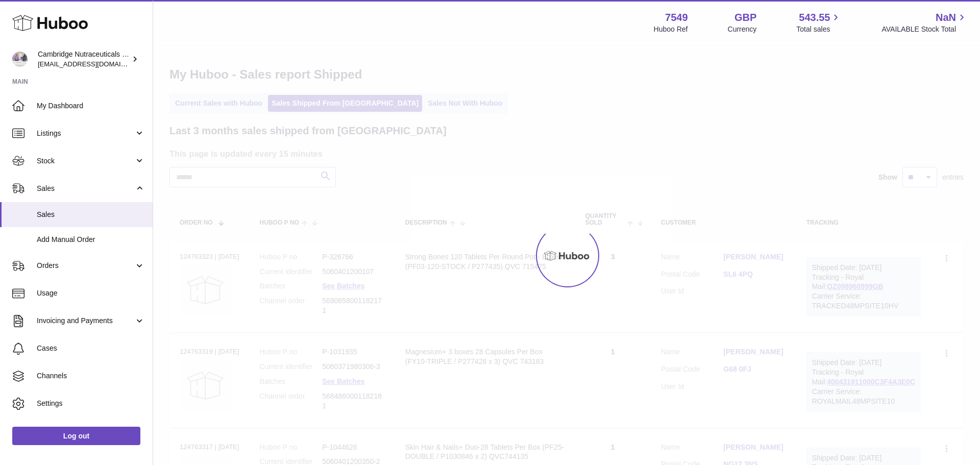  I want to click on div: Cambridge Nutraceuticals Ltd, so click(84, 59).